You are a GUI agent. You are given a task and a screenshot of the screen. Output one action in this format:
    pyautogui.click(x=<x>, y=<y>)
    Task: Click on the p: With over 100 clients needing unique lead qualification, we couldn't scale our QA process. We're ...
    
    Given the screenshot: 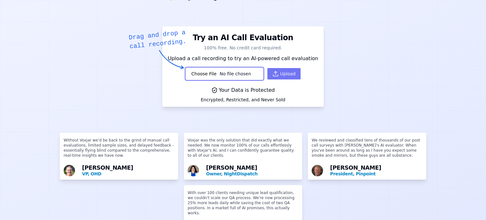 What is the action you would take?
    pyautogui.click(x=243, y=204)
    